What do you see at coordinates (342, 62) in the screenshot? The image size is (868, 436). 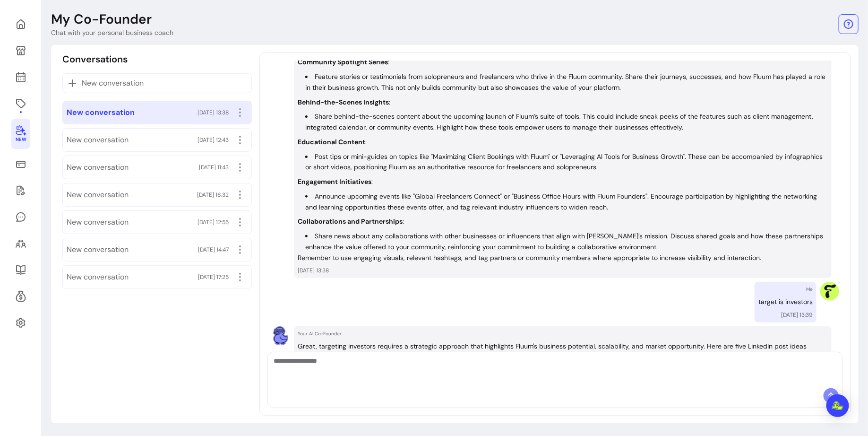 I see `strong: Community Spotlight Series` at bounding box center [342, 62].